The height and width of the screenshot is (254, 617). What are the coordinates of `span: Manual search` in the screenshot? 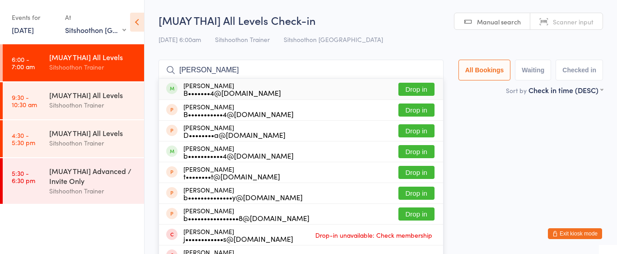 It's located at (499, 22).